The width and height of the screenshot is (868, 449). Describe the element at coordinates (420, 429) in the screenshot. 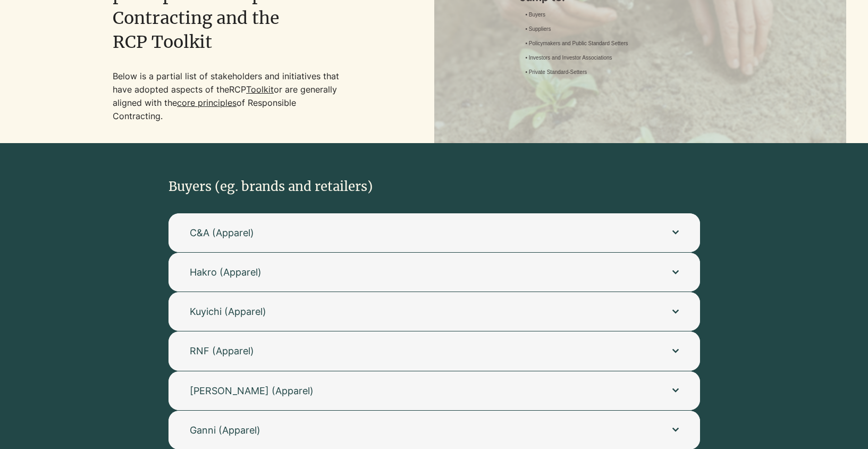

I see `span: Ganni (Apparel)` at that location.